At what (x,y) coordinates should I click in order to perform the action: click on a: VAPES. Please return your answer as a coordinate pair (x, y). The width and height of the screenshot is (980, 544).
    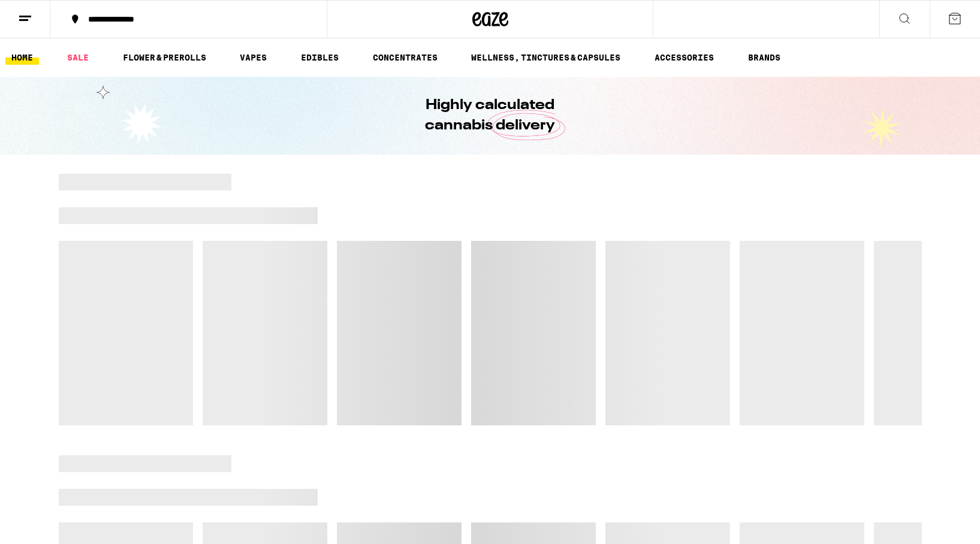
    Looking at the image, I should click on (253, 58).